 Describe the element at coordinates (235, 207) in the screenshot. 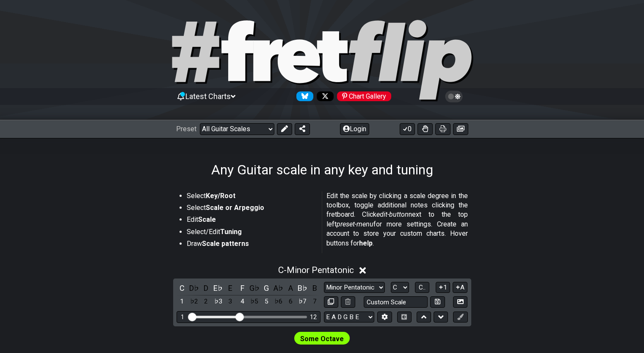

I see `strong: Scale or Arpeggio` at that location.